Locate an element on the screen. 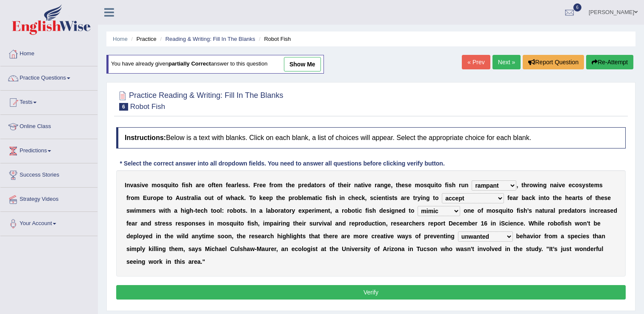 This screenshot has width=644, height=314. a: Predictions is located at coordinates (49, 150).